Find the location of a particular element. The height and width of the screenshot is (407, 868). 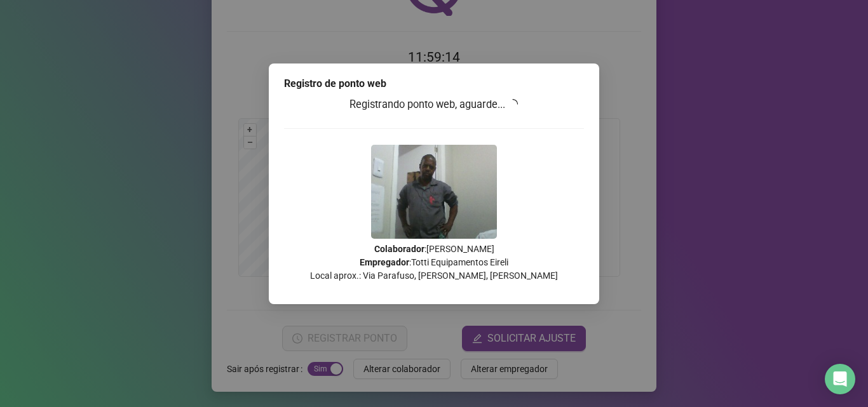

div: Registro de ponto web is located at coordinates (434, 84).